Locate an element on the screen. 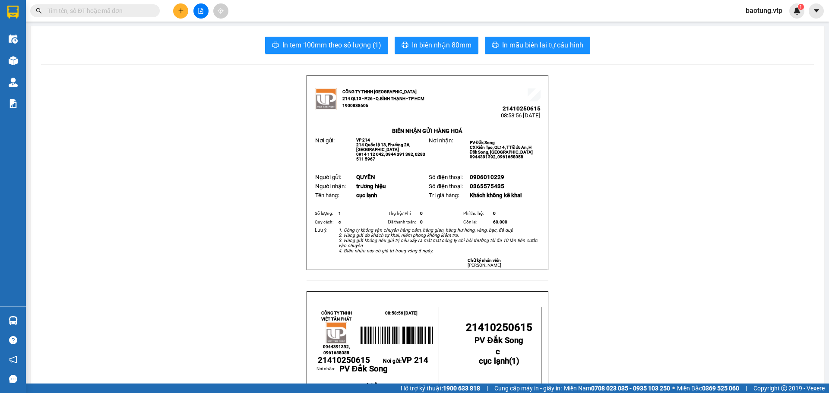 This screenshot has height=393, width=829. td: Phí thu hộ: is located at coordinates (477, 214).